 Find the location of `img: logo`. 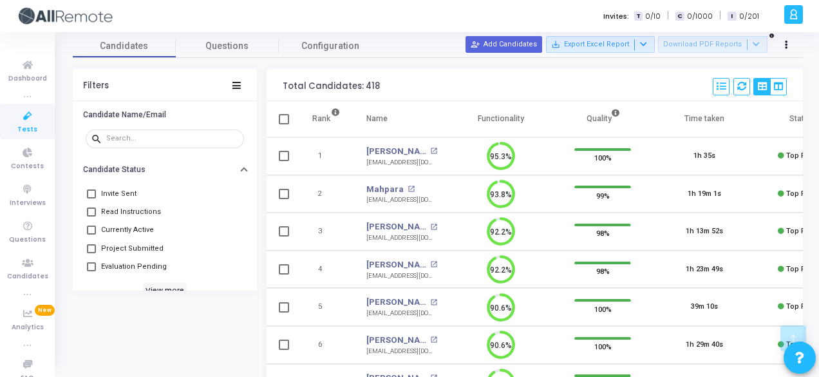

img: logo is located at coordinates (64, 16).